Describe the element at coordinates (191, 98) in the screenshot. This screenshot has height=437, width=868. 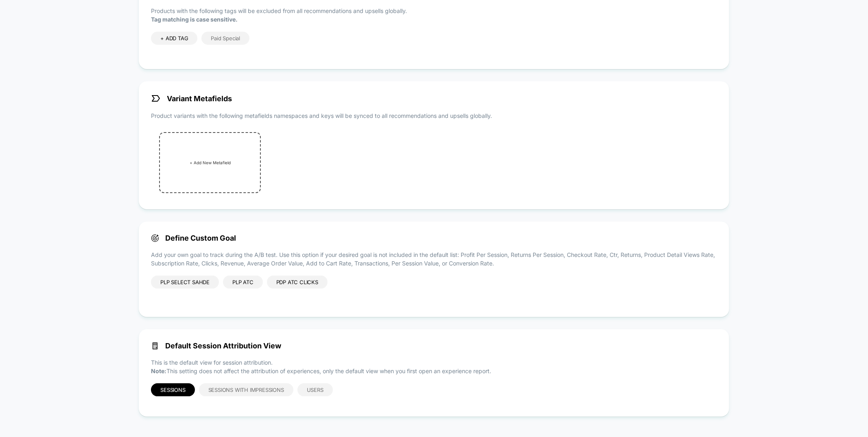
I see `span: Variant Metafields` at that location.